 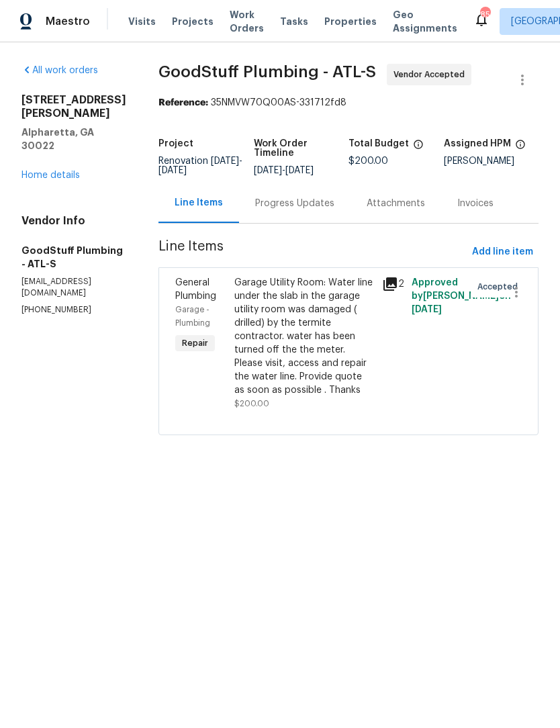 I want to click on span: Add line item, so click(x=502, y=252).